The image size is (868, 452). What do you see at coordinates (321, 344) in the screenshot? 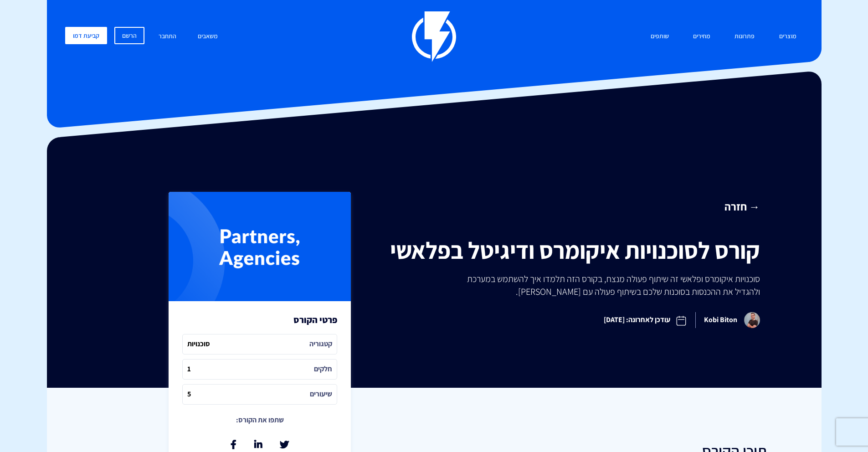
I see `i: קטגוריה` at bounding box center [321, 344].